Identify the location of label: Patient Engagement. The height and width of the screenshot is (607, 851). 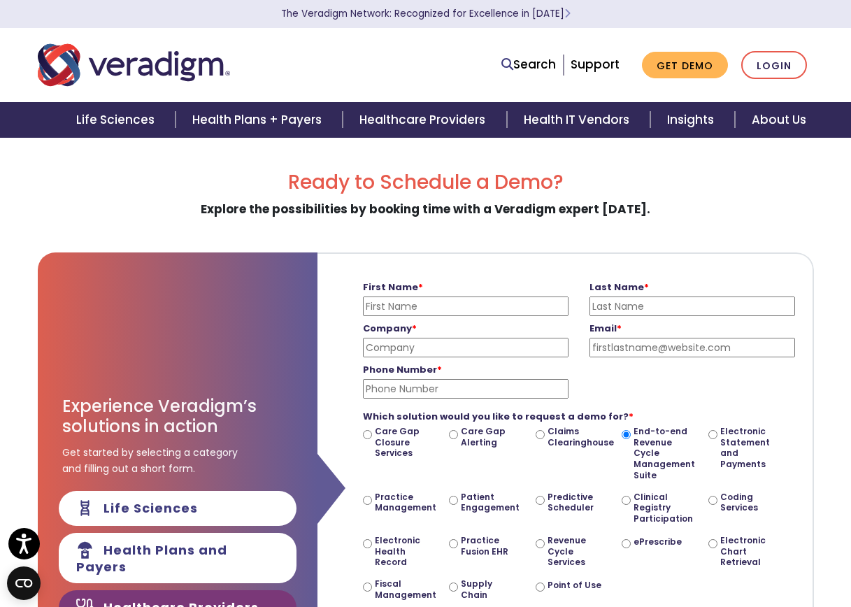
(489, 502).